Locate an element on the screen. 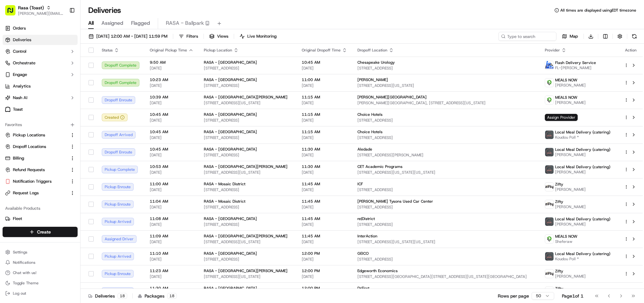 The height and width of the screenshot is (303, 644). span: GEICO is located at coordinates (363, 254).